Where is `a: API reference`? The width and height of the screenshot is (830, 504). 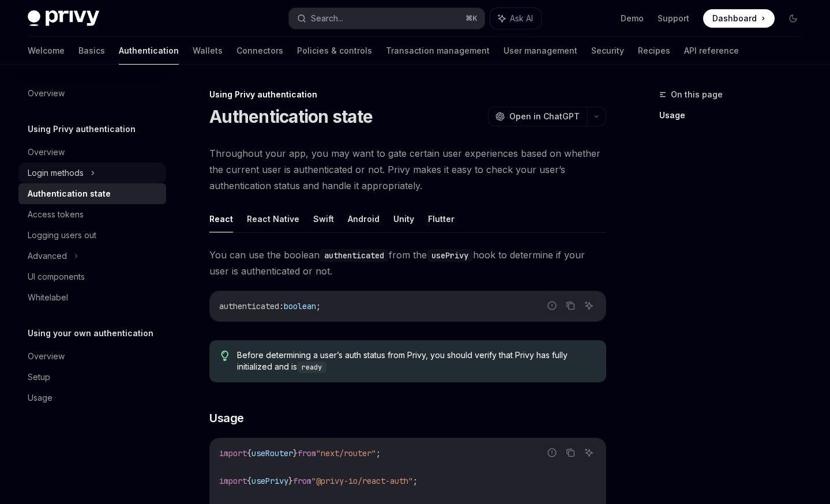
a: API reference is located at coordinates (712, 51).